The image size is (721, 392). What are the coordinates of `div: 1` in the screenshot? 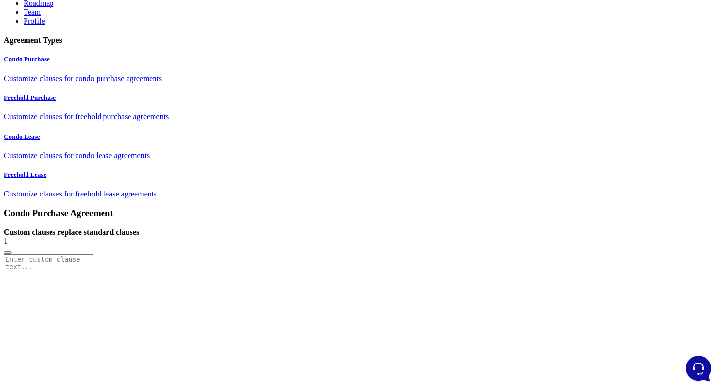 It's located at (361, 241).